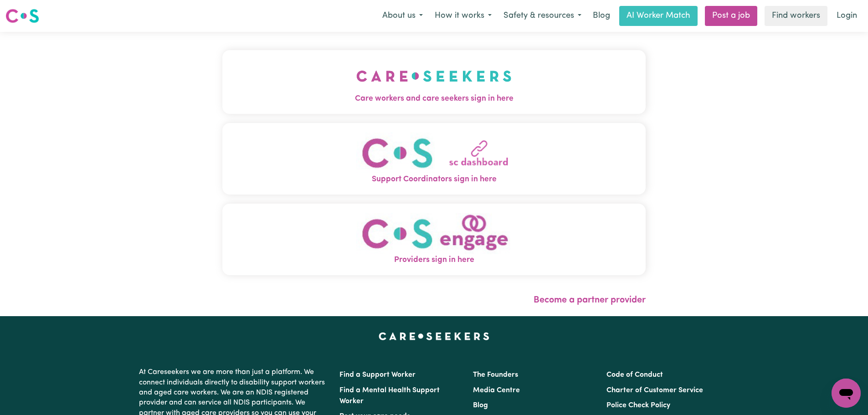  I want to click on a: Become a partner provider, so click(590, 300).